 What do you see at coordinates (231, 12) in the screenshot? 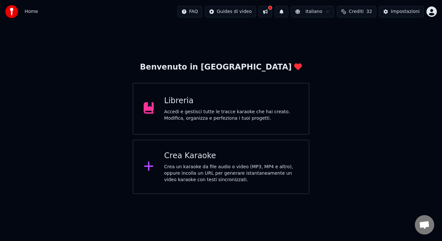
I see `button: Guides di video` at bounding box center [231, 12].